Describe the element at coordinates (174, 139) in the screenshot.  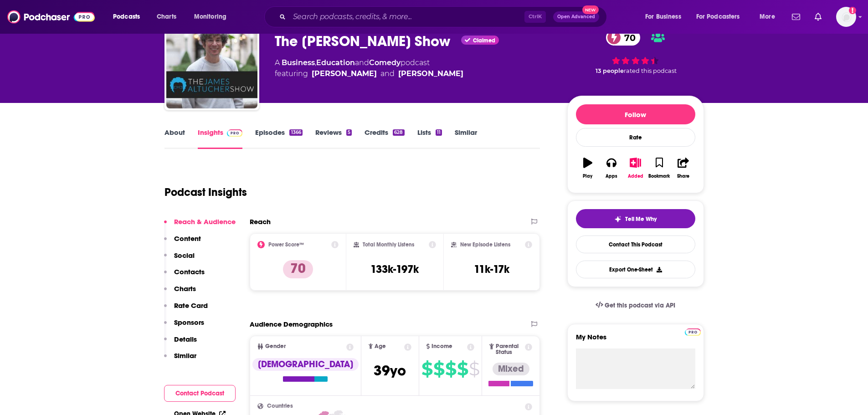
I see `a: About` at that location.